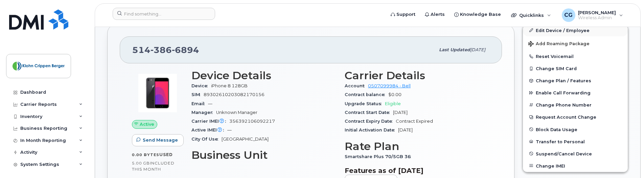  Describe the element at coordinates (161, 50) in the screenshot. I see `span: 386` at that location.